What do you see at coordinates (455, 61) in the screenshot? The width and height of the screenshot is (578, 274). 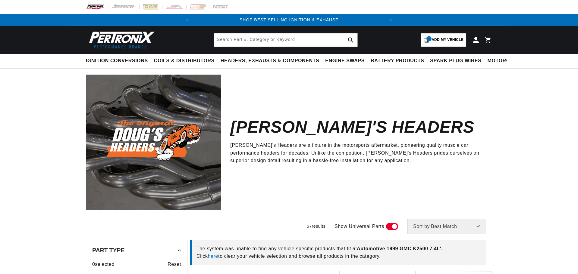 I see `span: Spark Plug Wires` at bounding box center [455, 61].